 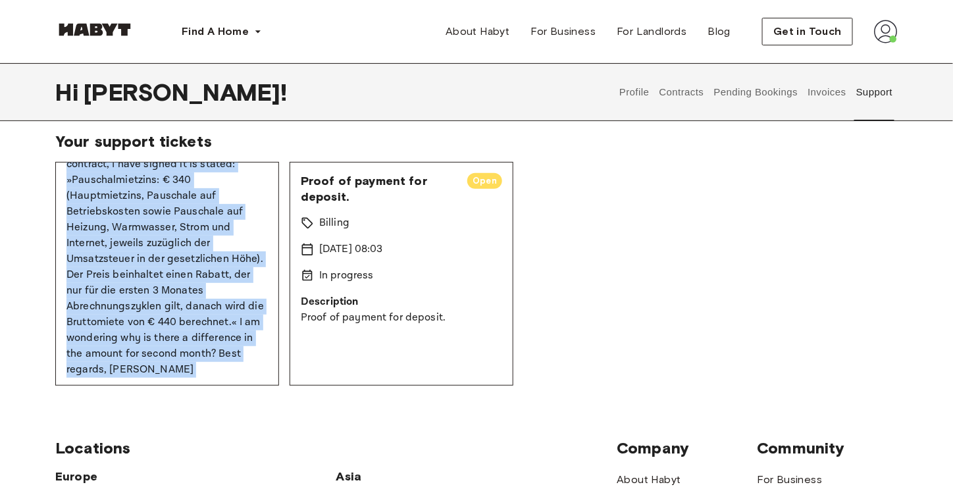 What do you see at coordinates (635, 92) in the screenshot?
I see `button: Profile` at bounding box center [635, 92].